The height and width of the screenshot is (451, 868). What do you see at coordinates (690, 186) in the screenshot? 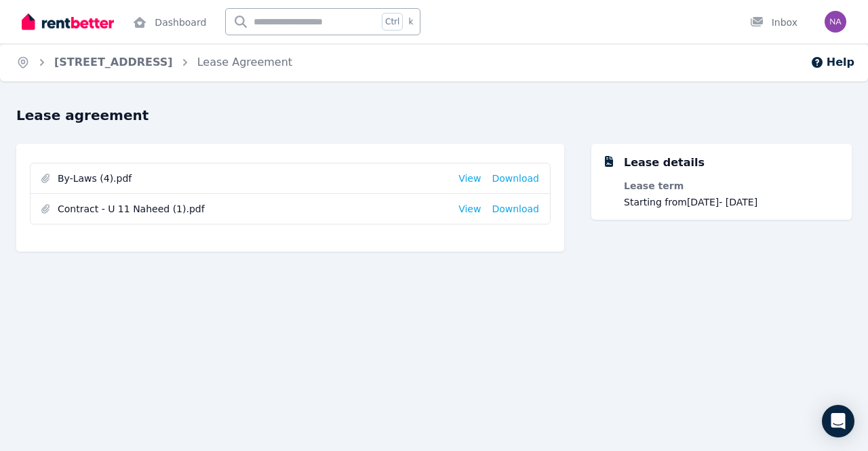
I see `dt: Lease term` at bounding box center [690, 186].